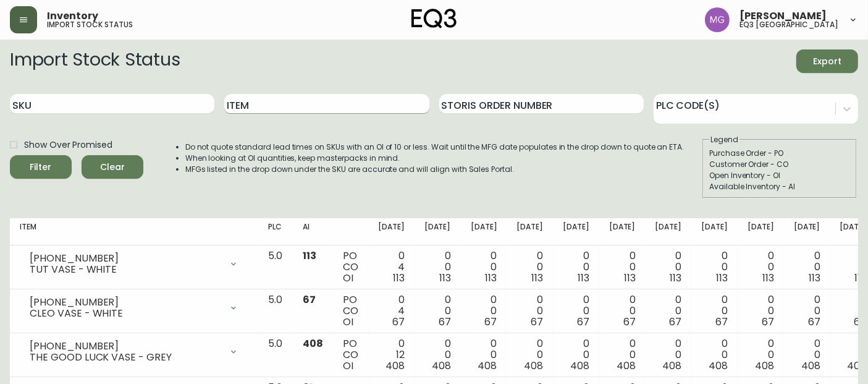 The width and height of the screenshot is (868, 384). What do you see at coordinates (134, 232) in the screenshot?
I see `th: Item` at bounding box center [134, 232].